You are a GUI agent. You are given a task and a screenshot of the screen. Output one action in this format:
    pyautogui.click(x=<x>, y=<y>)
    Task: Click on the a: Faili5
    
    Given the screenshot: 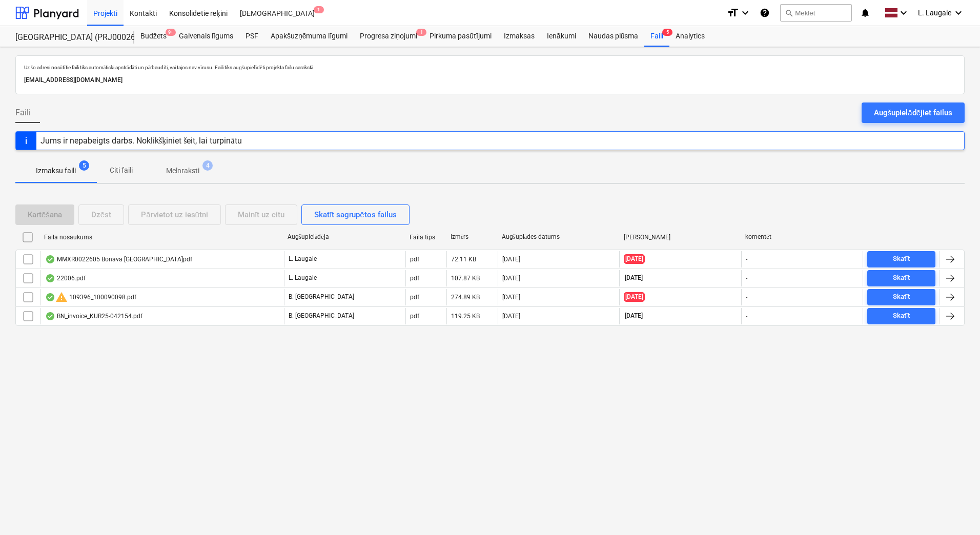 What is the action you would take?
    pyautogui.click(x=656, y=36)
    